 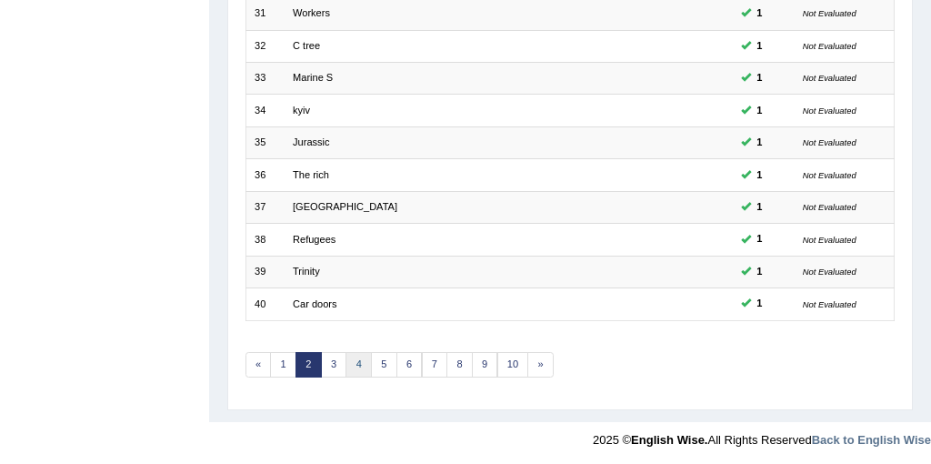 I want to click on a: Car doors, so click(x=314, y=304).